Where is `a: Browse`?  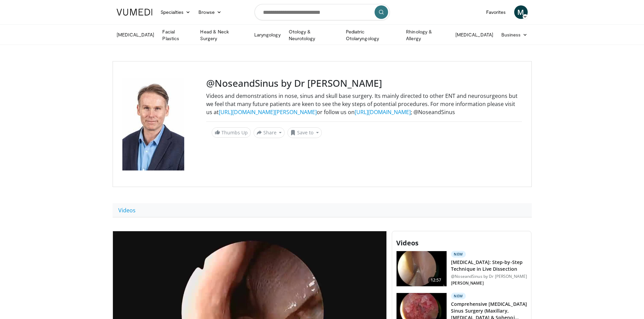
a: Browse is located at coordinates (209, 12).